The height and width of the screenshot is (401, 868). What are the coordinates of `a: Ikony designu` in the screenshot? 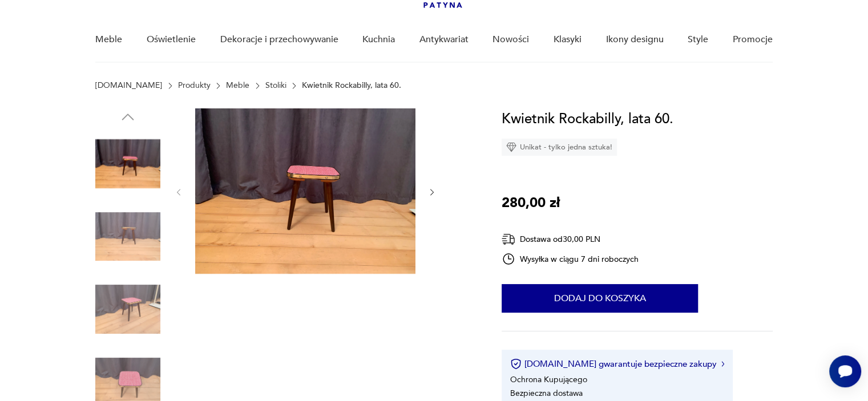 It's located at (634, 40).